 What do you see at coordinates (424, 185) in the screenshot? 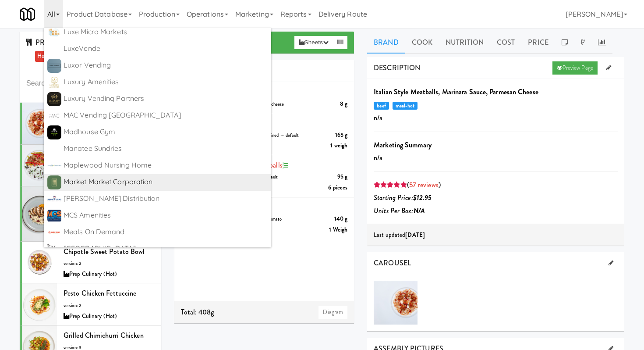
I see `a: 57 reviews` at bounding box center [424, 185].